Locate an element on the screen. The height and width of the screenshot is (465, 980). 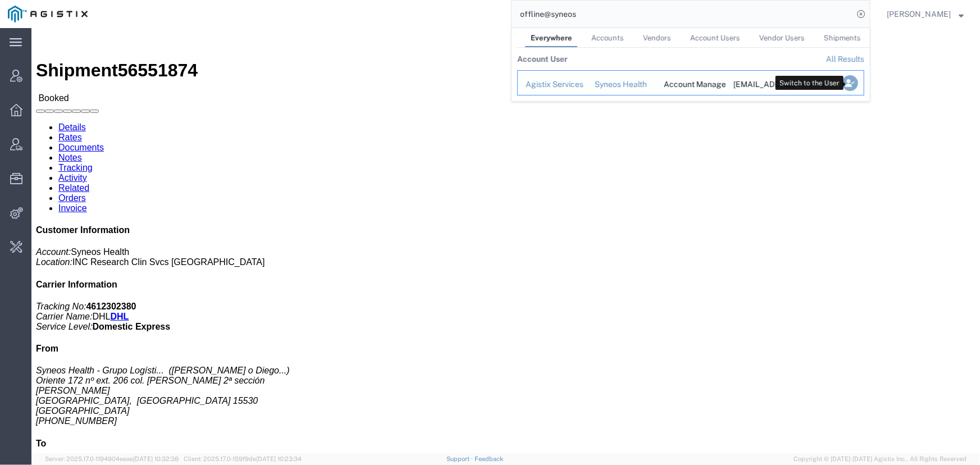
div: Syneos Health is located at coordinates (622, 84).